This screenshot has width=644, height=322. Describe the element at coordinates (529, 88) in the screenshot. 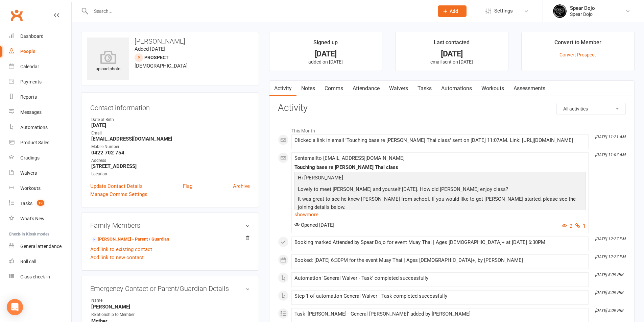

I see `a: Assessments` at that location.